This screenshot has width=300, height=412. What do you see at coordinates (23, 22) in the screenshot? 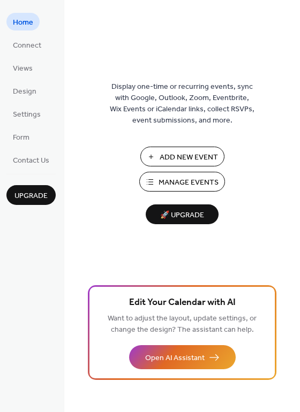
I see `span: Home` at bounding box center [23, 22].